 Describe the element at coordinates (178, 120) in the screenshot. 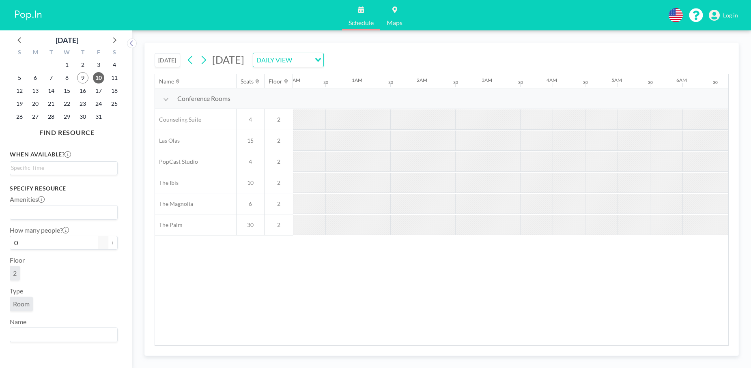

I see `span: Counseling Suite` at that location.